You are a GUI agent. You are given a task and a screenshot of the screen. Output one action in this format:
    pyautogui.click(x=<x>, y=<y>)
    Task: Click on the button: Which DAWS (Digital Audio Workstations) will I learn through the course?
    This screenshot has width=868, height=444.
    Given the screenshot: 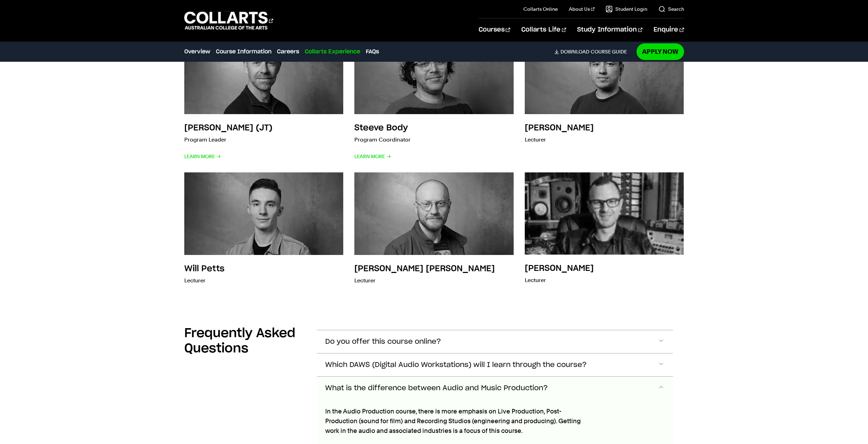 What is the action you would take?
    pyautogui.click(x=495, y=365)
    